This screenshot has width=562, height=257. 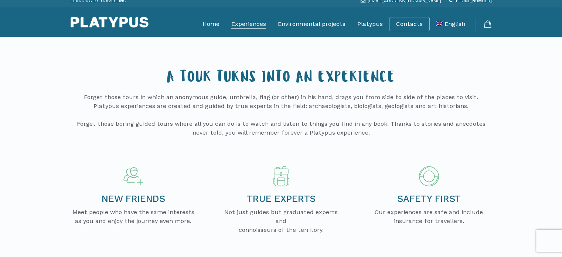 I want to click on img: Platypus, so click(x=109, y=22).